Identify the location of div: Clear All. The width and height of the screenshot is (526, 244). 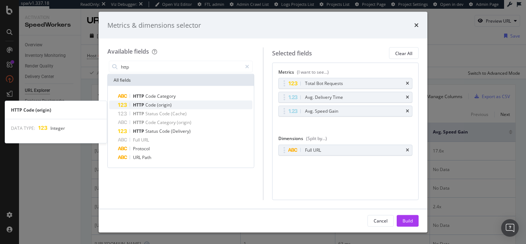
(403, 53).